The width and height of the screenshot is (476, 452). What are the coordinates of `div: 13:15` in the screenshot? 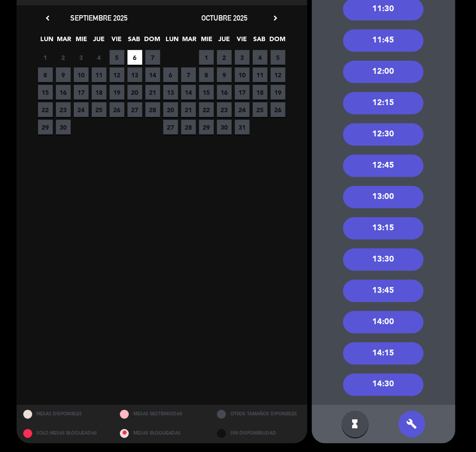 It's located at (383, 229).